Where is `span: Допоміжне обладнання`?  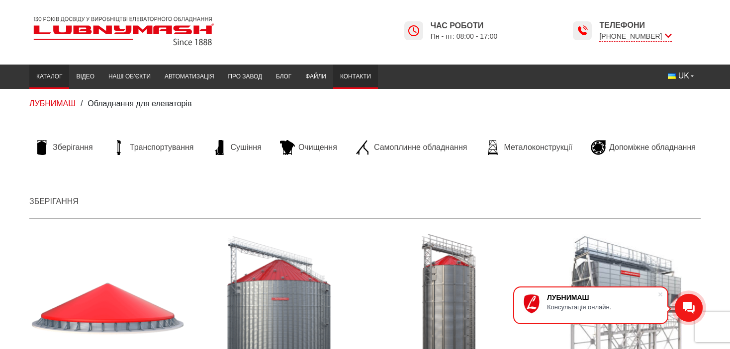
span: Допоміжне обладнання is located at coordinates (652, 148).